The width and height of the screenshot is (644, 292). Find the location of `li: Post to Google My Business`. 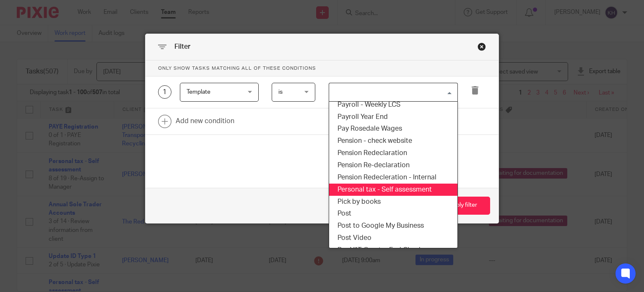

li: Post to Google My Business is located at coordinates (393, 226).